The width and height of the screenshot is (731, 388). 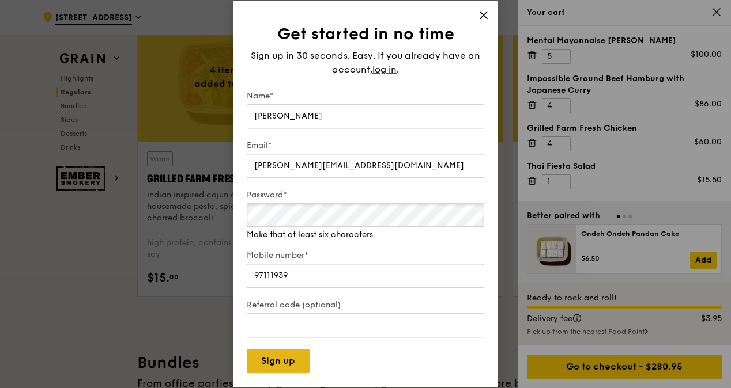 What do you see at coordinates (278, 362) in the screenshot?
I see `button: Sign up` at bounding box center [278, 362].